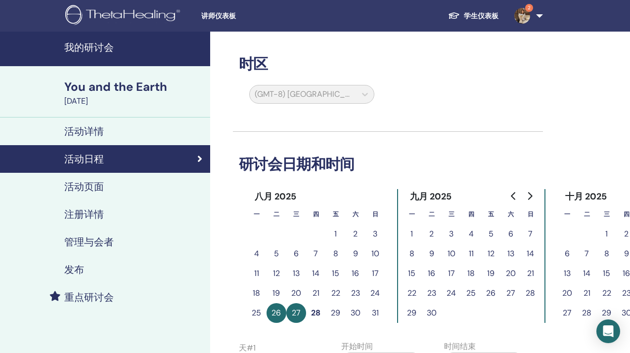 The height and width of the screenshot is (353, 630). I want to click on button: 21, so click(530, 274).